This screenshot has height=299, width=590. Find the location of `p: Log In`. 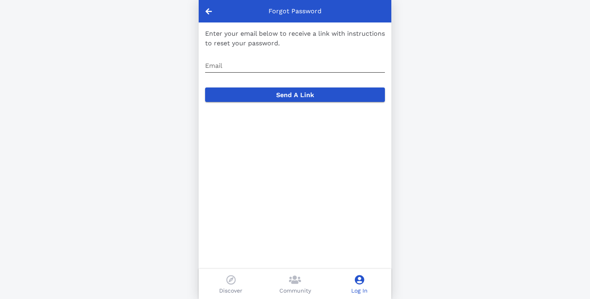

p: Log In is located at coordinates (359, 290).